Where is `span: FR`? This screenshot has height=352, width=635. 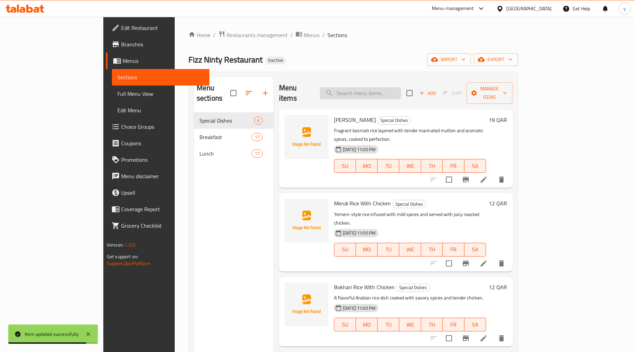
span: FR is located at coordinates (454, 325).